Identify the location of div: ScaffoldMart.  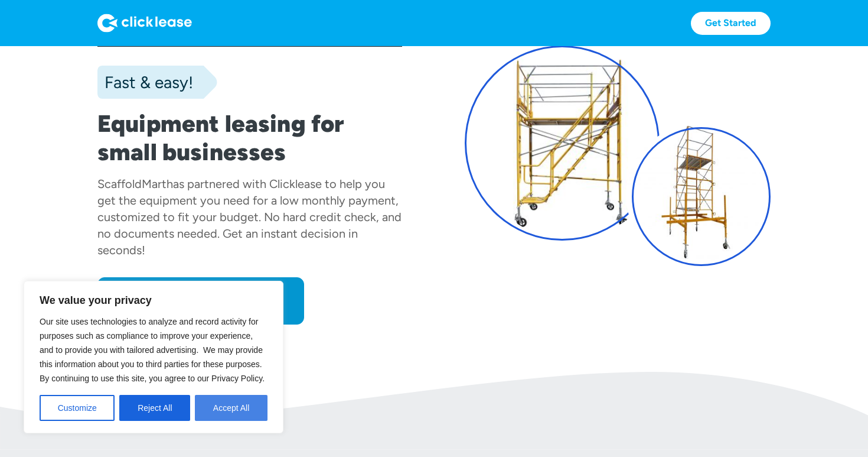
(132, 184).